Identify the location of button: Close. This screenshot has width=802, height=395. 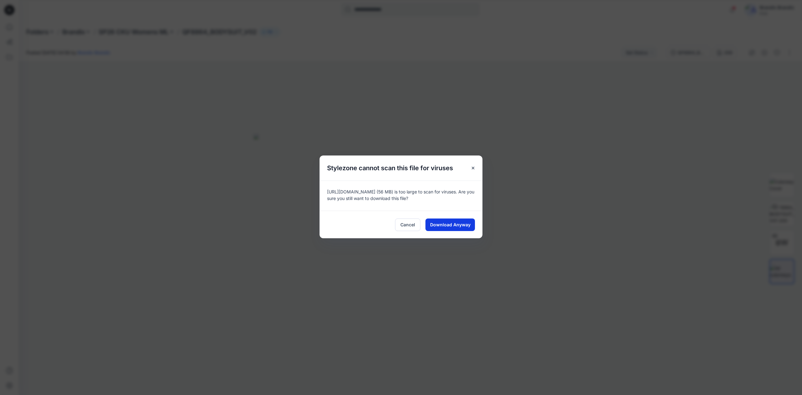
(473, 168).